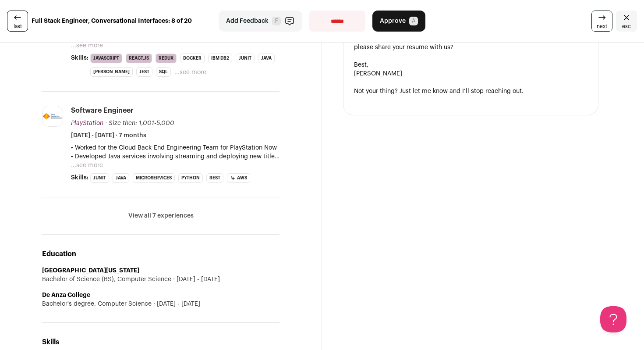 This screenshot has height=350, width=644. I want to click on p: • Developed Java services involving streaming and deploying new titles for PlayStation Now, so click(176, 156).